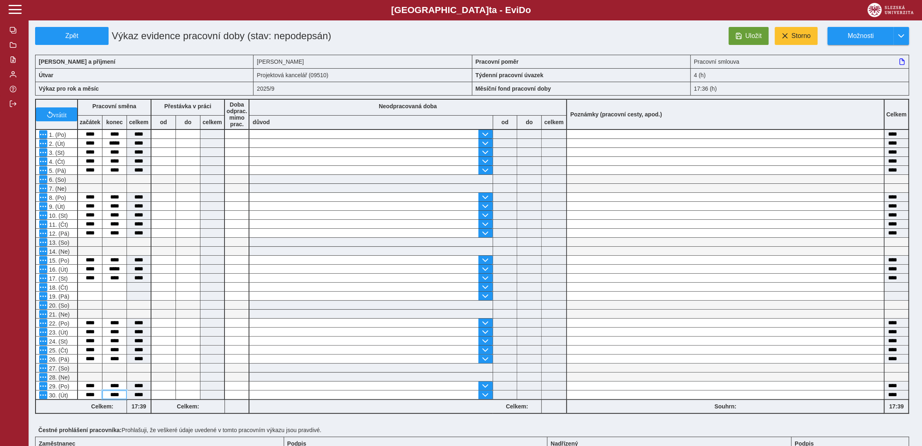 Image resolution: width=922 pixels, height=446 pixels. Describe the element at coordinates (490, 10) in the screenshot. I see `span: t` at that location.